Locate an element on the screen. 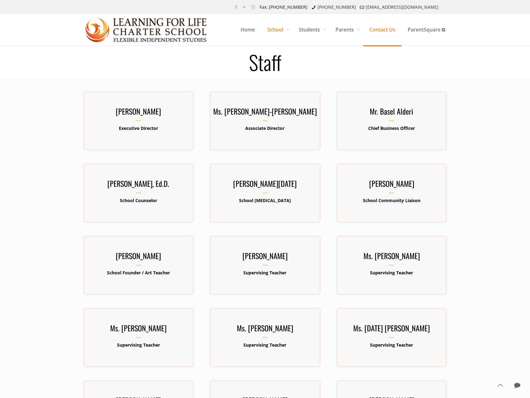  span: ParentSquare ⧉ is located at coordinates (427, 30).